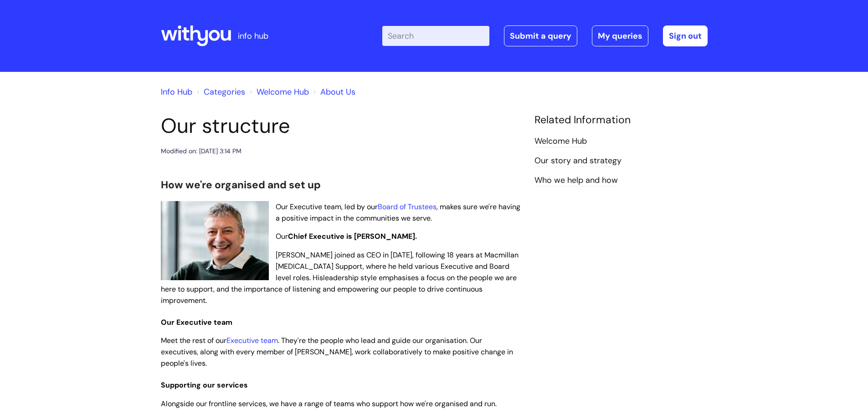 The width and height of the screenshot is (868, 418). What do you see at coordinates (621, 120) in the screenshot?
I see `h4: Related Information` at bounding box center [621, 120].